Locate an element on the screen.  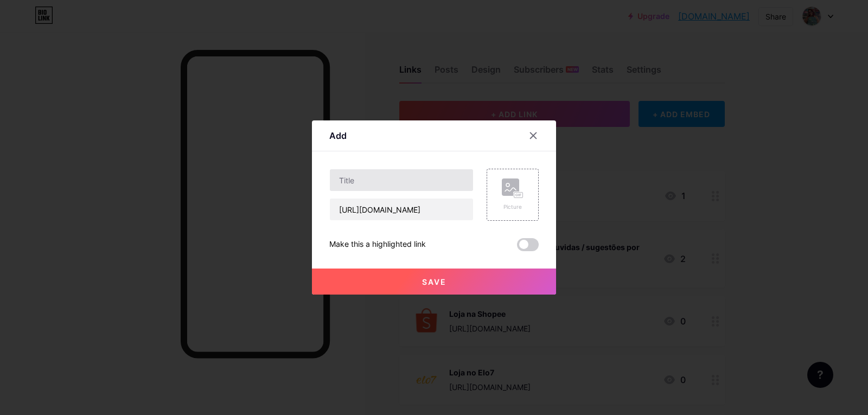
button: Save is located at coordinates (434, 282).